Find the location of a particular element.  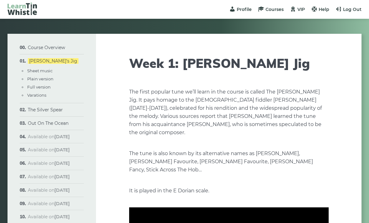

a: Varations is located at coordinates (37, 95).